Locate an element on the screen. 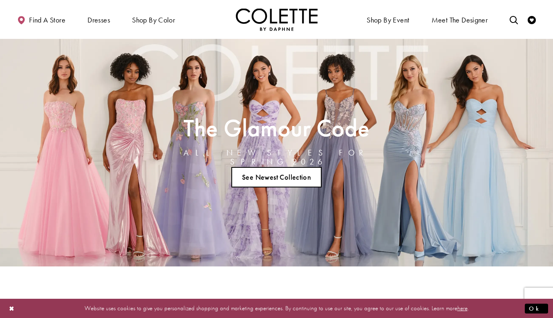 The height and width of the screenshot is (318, 553). a: Meet the designer is located at coordinates (460, 19).